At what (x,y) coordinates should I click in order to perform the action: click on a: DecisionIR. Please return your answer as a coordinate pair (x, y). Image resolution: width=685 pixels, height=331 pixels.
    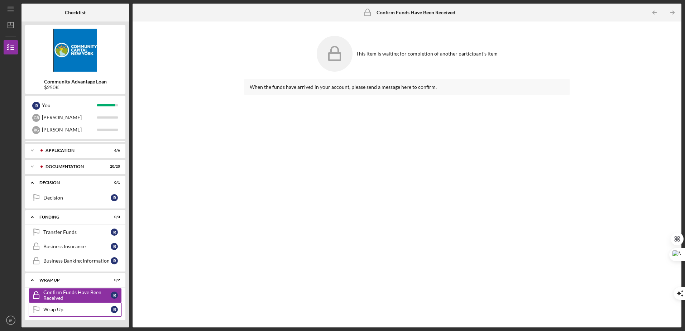
    Looking at the image, I should click on (75, 198).